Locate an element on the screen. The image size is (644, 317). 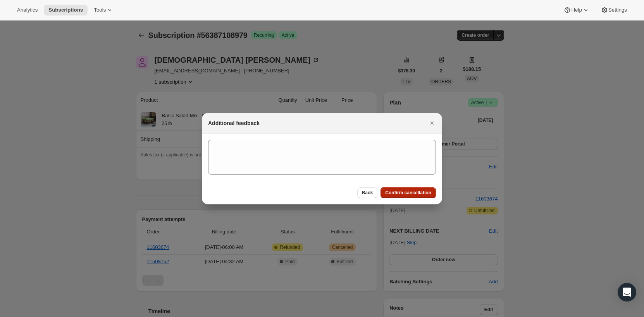
button: Settings is located at coordinates (614, 10).